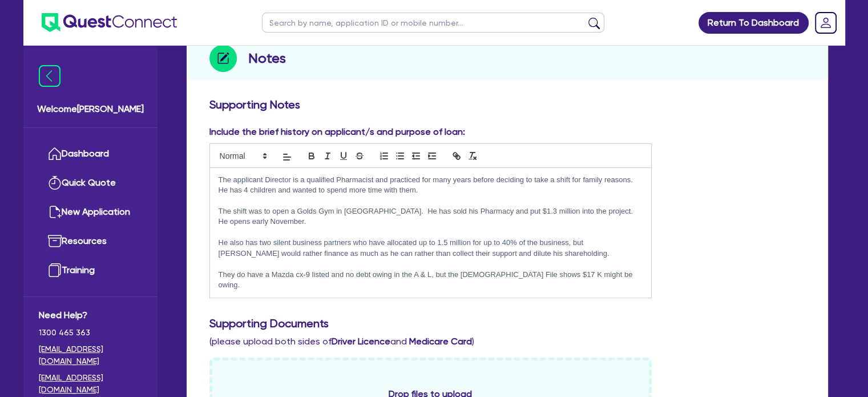  I want to click on img: new-application, so click(55, 212).